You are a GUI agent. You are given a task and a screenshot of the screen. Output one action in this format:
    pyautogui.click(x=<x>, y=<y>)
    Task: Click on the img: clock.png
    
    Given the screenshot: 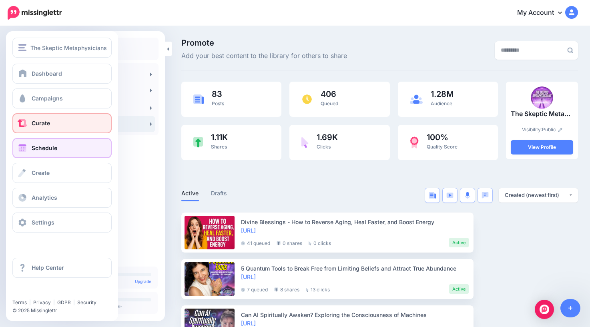 What is the action you would take?
    pyautogui.click(x=307, y=99)
    